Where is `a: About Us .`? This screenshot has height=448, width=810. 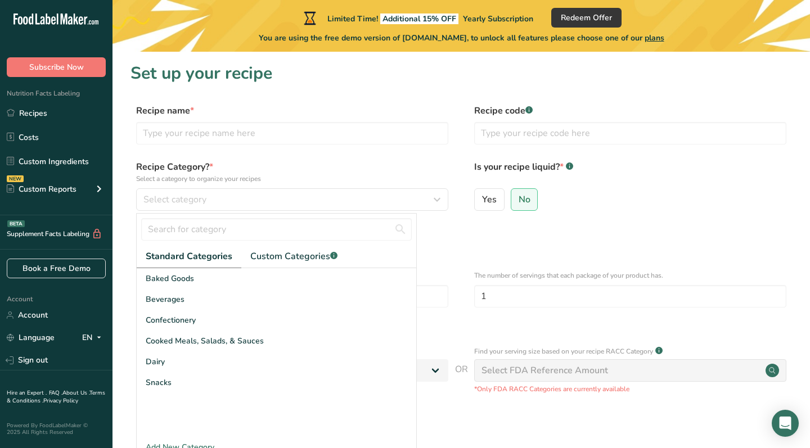 a: About Us . is located at coordinates (76, 393).